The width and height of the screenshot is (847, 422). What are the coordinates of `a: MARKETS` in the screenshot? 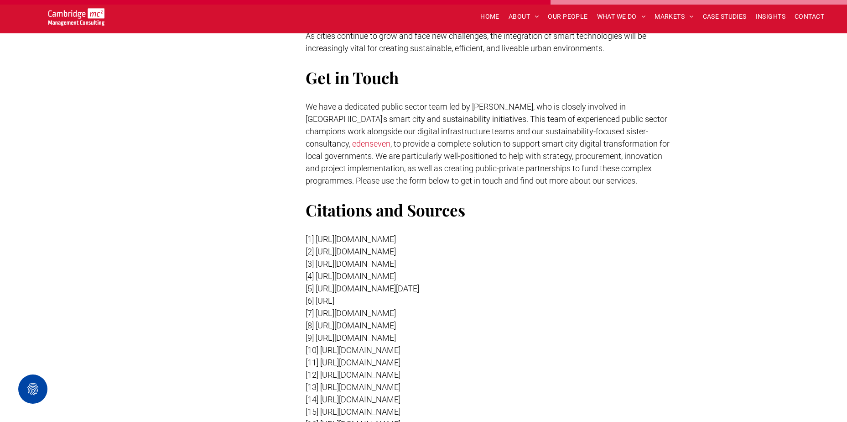 It's located at (674, 16).